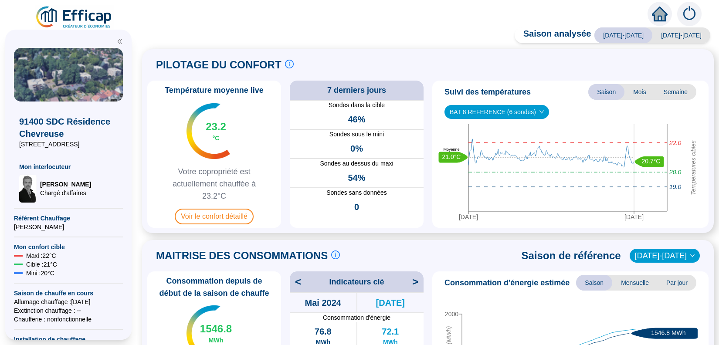 This screenshot has width=719, height=345. What do you see at coordinates (68, 247) in the screenshot?
I see `span: Mon confort cible` at bounding box center [68, 247].